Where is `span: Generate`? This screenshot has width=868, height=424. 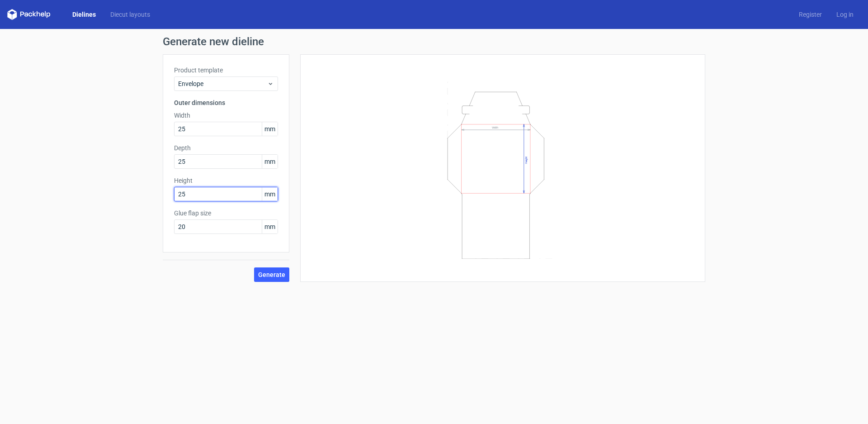 span: Generate is located at coordinates (271, 275).